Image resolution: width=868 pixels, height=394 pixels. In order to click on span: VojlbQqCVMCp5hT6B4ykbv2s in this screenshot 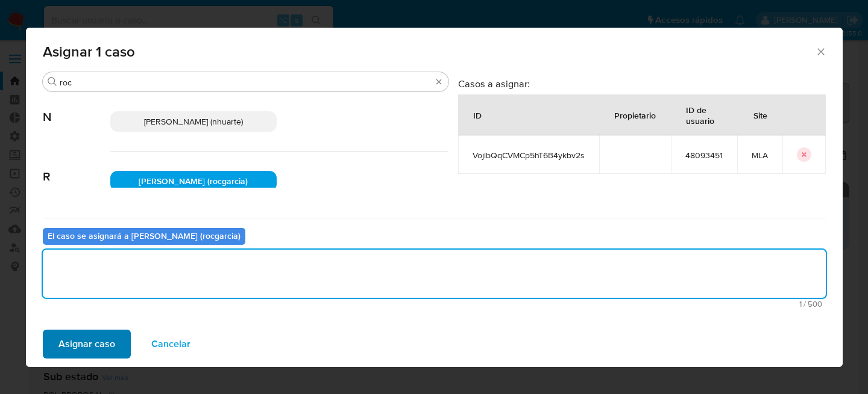, I will do `click(528, 155)`.